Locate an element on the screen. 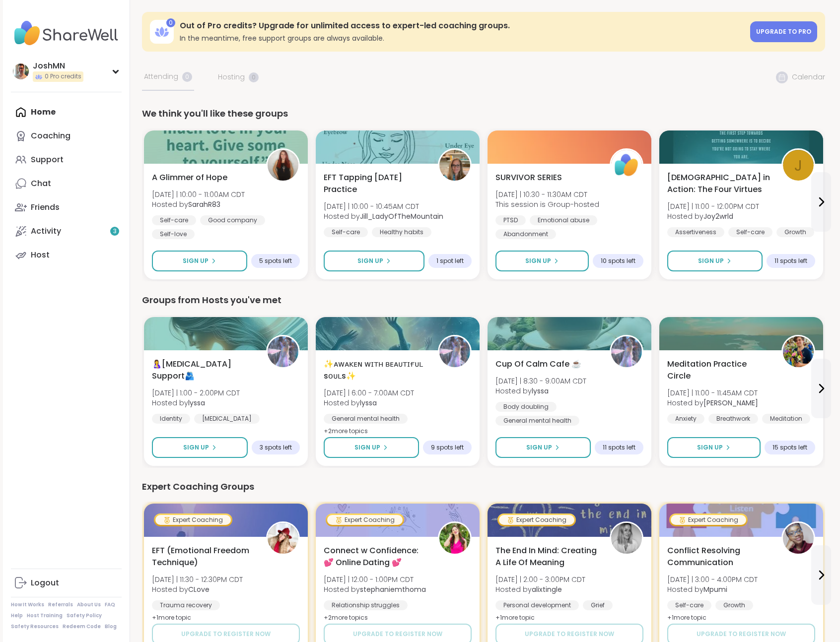 This screenshot has height=642, width=840. span: 0 Pro credits is located at coordinates (63, 76).